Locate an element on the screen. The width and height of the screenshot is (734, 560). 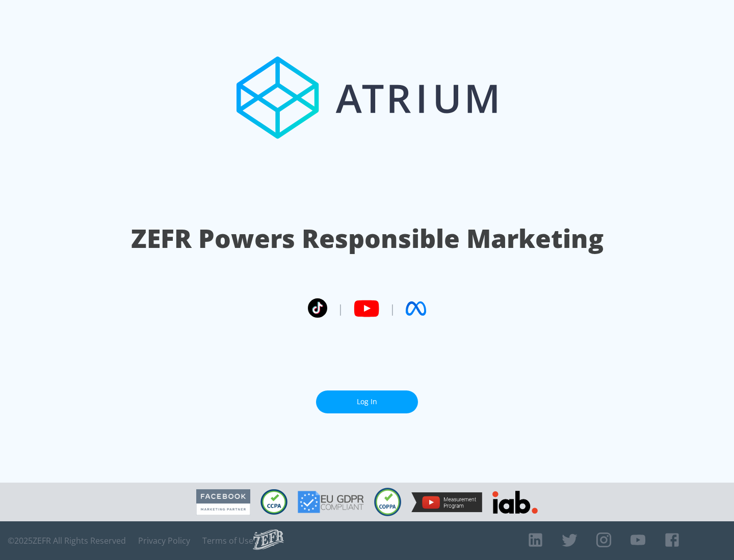
a: Privacy Policy is located at coordinates (164, 541).